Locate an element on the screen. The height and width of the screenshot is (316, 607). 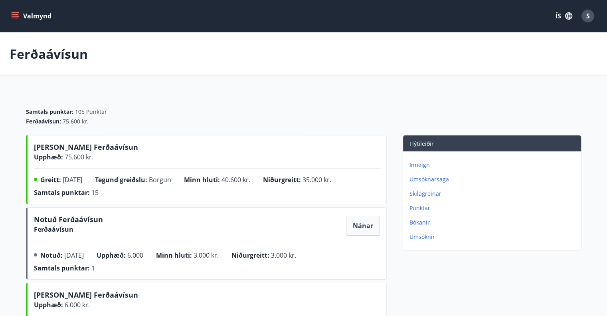
span: 1 is located at coordinates (93, 268).